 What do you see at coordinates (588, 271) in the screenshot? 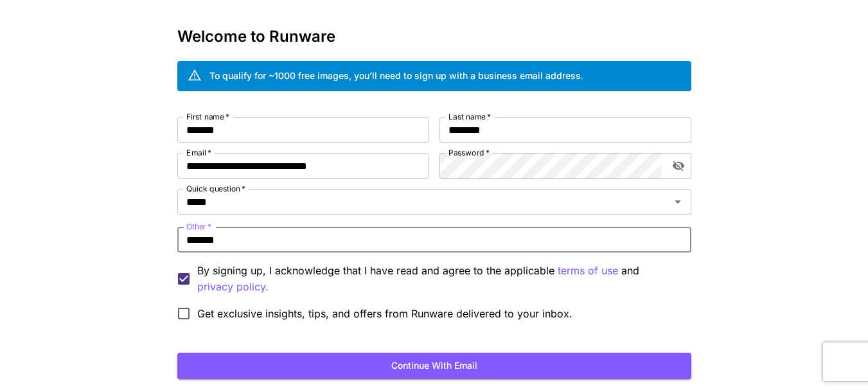
I see `button: By signing up, I acknowledge that I have read and agree to the applicable and privacy policy.` at bounding box center [588, 271].